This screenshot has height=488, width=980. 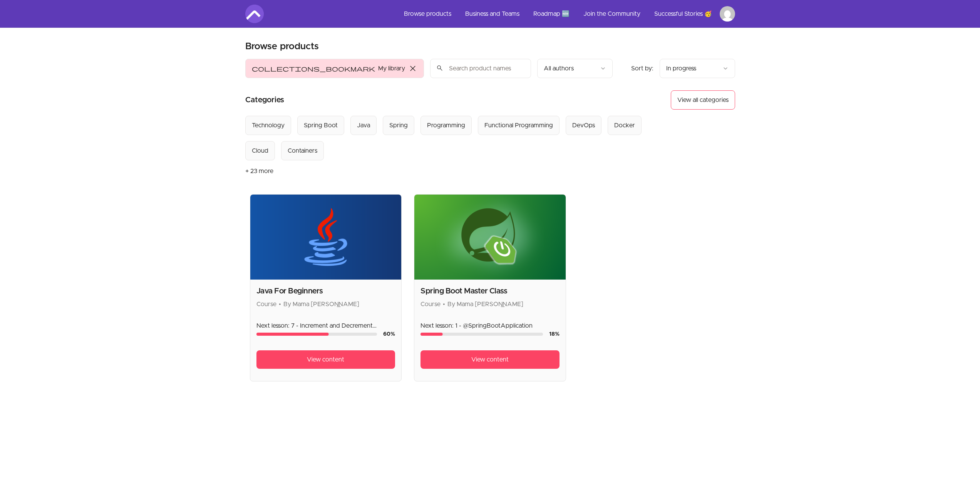 What do you see at coordinates (259, 171) in the screenshot?
I see `button: + 23 more` at bounding box center [259, 171].